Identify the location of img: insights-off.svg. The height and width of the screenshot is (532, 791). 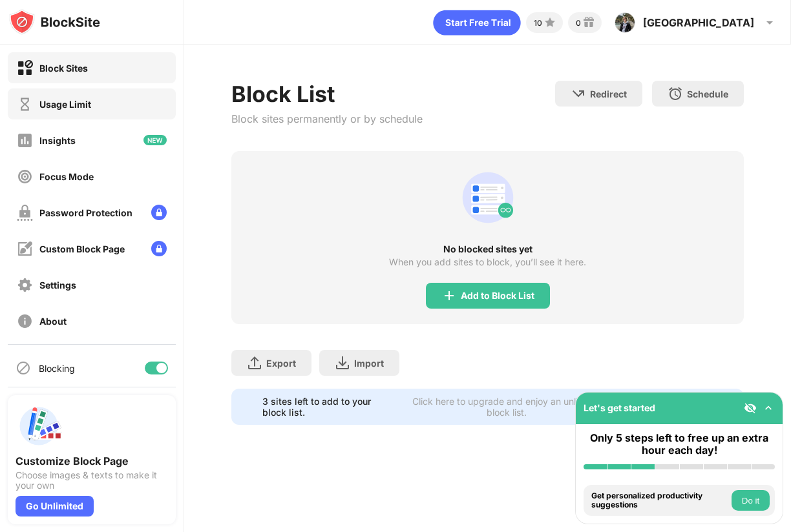
(24, 140).